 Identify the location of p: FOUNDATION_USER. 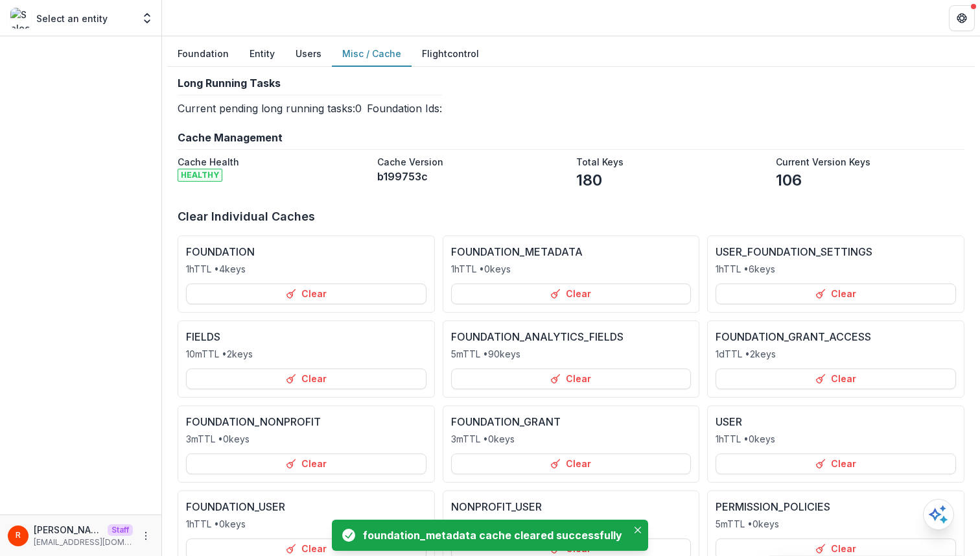
(236, 507).